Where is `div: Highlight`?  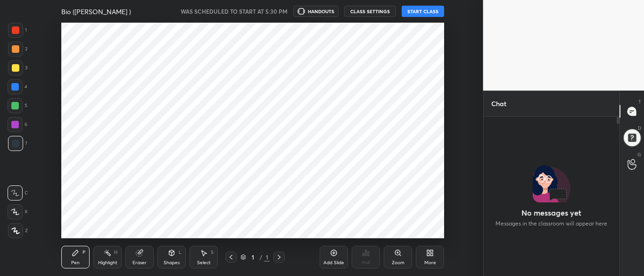
div: Highlight is located at coordinates (107, 263).